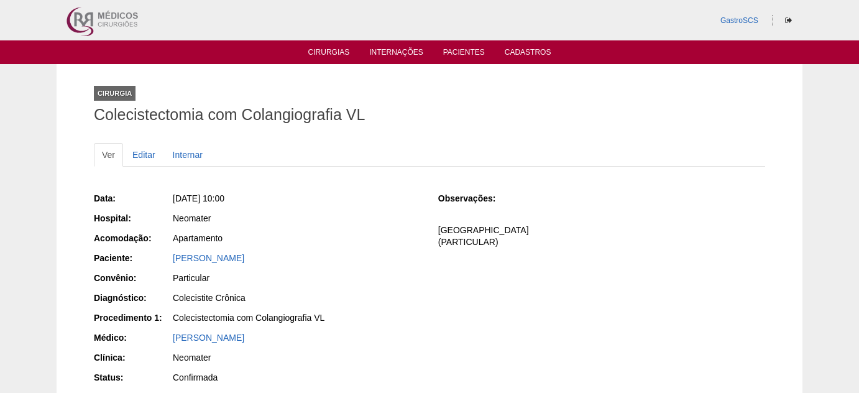 This screenshot has width=859, height=393. What do you see at coordinates (464, 54) in the screenshot?
I see `a: Pacientes` at bounding box center [464, 54].